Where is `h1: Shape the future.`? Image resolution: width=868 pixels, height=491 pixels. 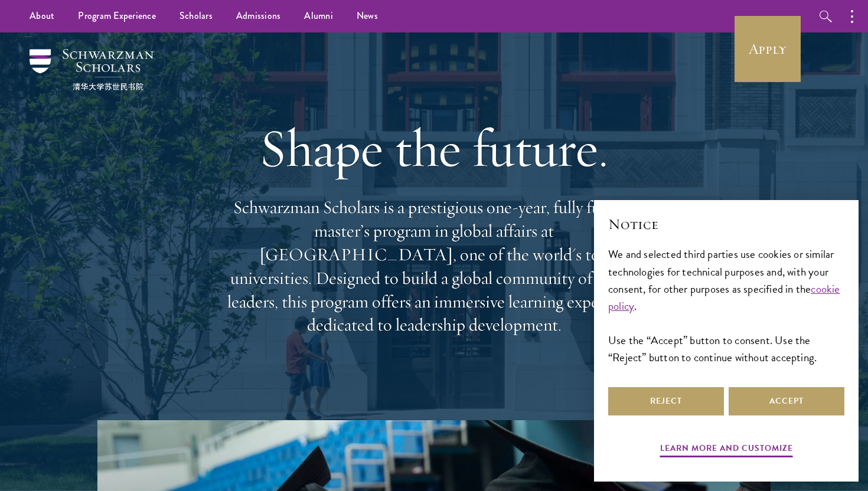 h1: Shape the future. is located at coordinates (434, 148).